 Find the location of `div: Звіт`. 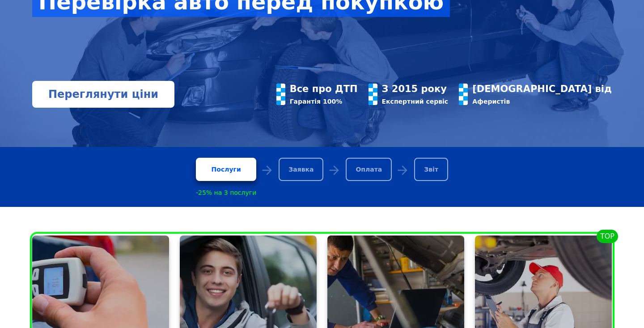

div: Звіт is located at coordinates (431, 169).